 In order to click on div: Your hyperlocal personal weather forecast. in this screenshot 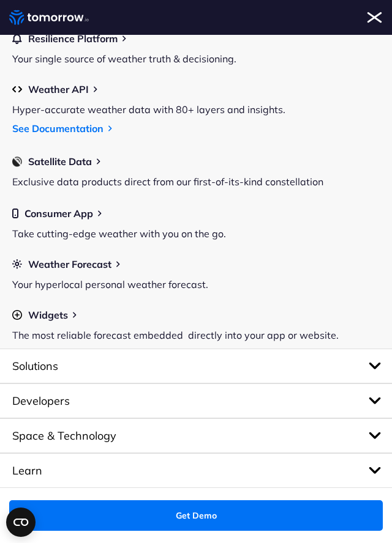, I will do `click(187, 284)`.